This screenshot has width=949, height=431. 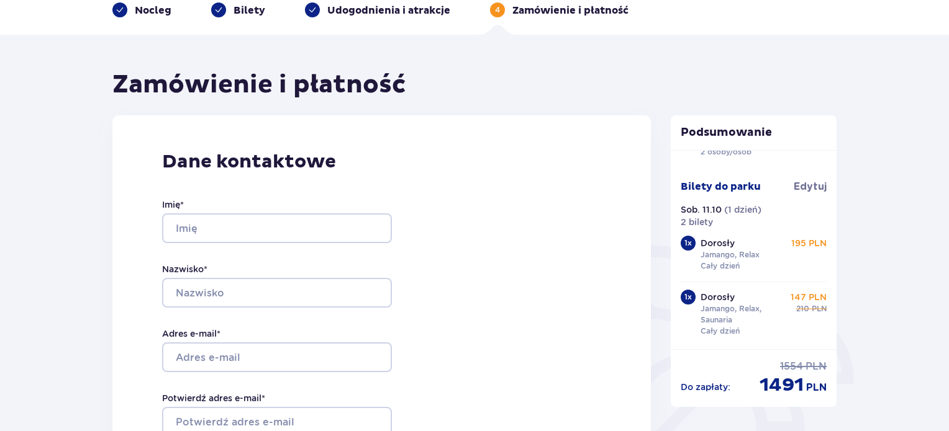 I want to click on p: Sob. 11.10, so click(x=701, y=210).